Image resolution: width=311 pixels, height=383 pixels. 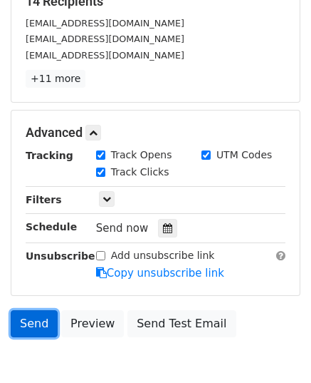 What do you see at coordinates (93, 323) in the screenshot?
I see `a: Preview` at bounding box center [93, 323].